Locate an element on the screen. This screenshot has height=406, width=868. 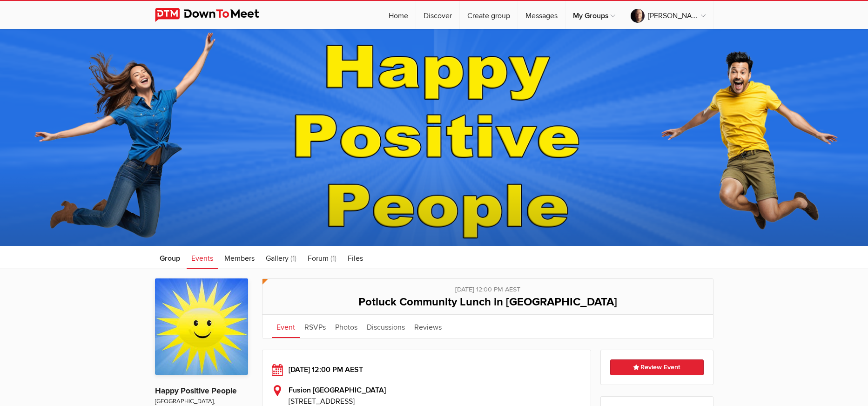
a: Happy Positive People is located at coordinates (196, 390).